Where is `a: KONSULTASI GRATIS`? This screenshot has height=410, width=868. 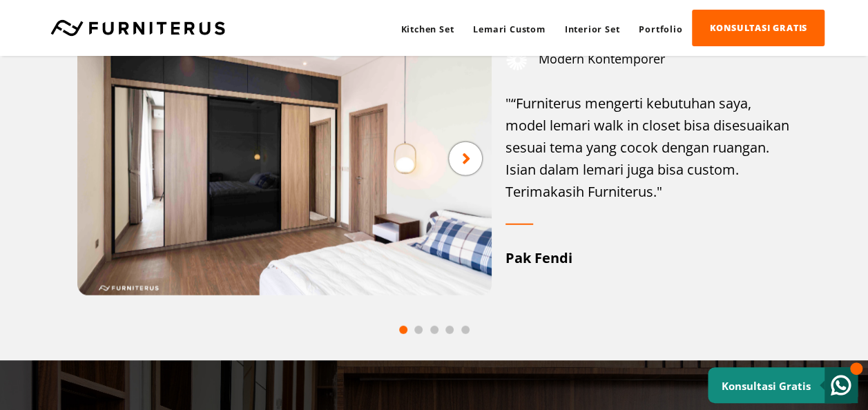
a: KONSULTASI GRATIS is located at coordinates (758, 27).